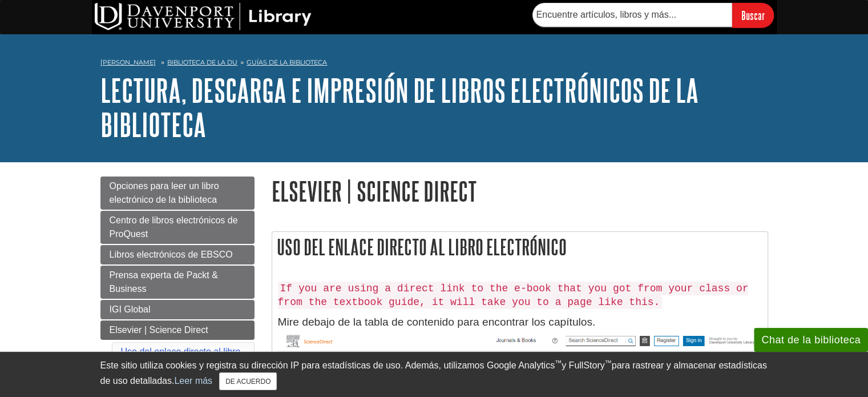 This screenshot has height=397, width=868. Describe the element at coordinates (171, 254) in the screenshot. I see `font: Libros electrónicos de EBSCO` at that location.